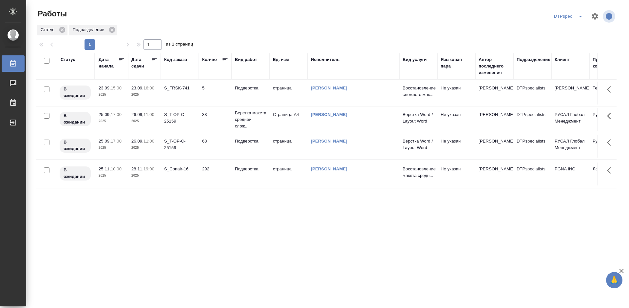 This screenshot has width=629, height=308. I want to click on div: Исполнитель, so click(325, 60).